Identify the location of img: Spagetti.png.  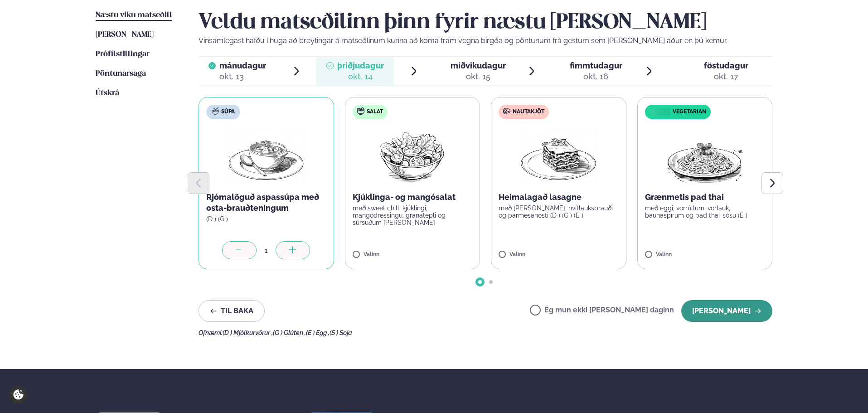
(705, 155).